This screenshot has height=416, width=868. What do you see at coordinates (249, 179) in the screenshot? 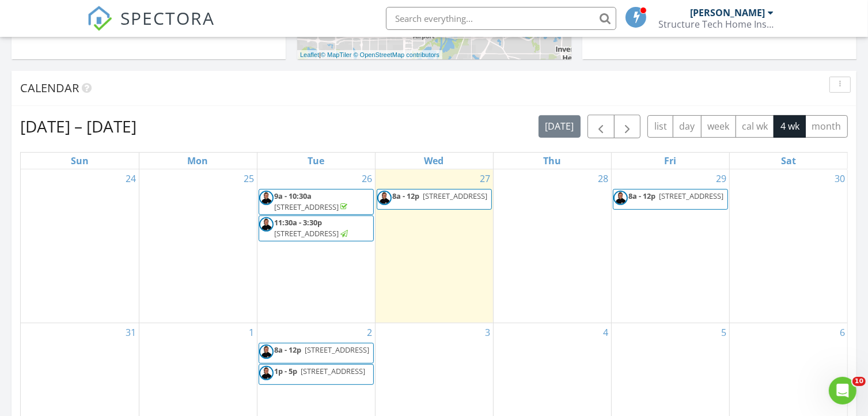
I see `a: Go to August 25, 2025` at bounding box center [249, 179].